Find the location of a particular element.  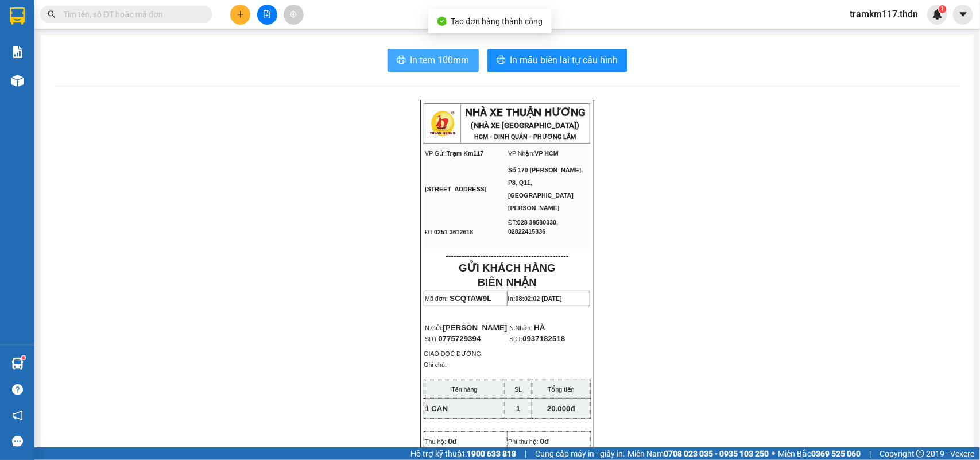

span: 028 38580330, 02822415336 is located at coordinates (533, 227).